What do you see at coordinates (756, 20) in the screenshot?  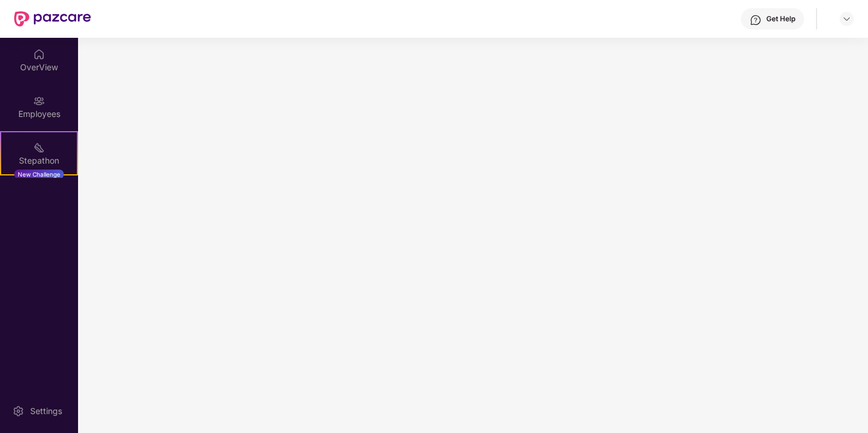 I see `img: svg+xml;base64,PHN2ZyBpZD0iSGVscC0zMngzMiIgeG1sbnM9Imh0dHA6Ly93d3cudzMub3JnLzIwMDAvc3ZnIiB3aWR0aD...` at bounding box center [756, 20].